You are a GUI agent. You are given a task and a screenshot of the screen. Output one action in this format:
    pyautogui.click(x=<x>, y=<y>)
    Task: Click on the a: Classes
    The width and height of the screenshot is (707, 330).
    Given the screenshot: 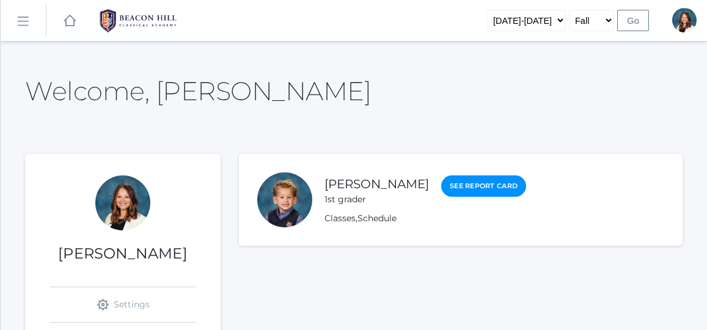 What is the action you would take?
    pyautogui.click(x=340, y=218)
    